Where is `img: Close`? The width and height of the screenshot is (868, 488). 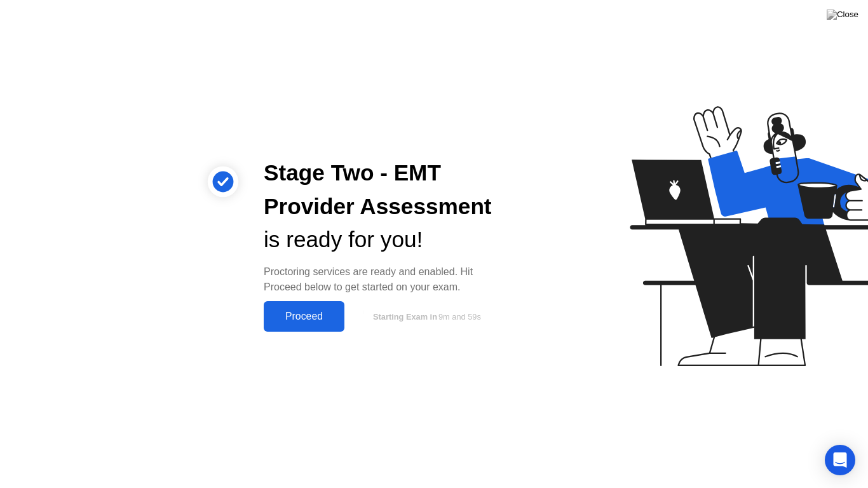 img: Close is located at coordinates (843, 14).